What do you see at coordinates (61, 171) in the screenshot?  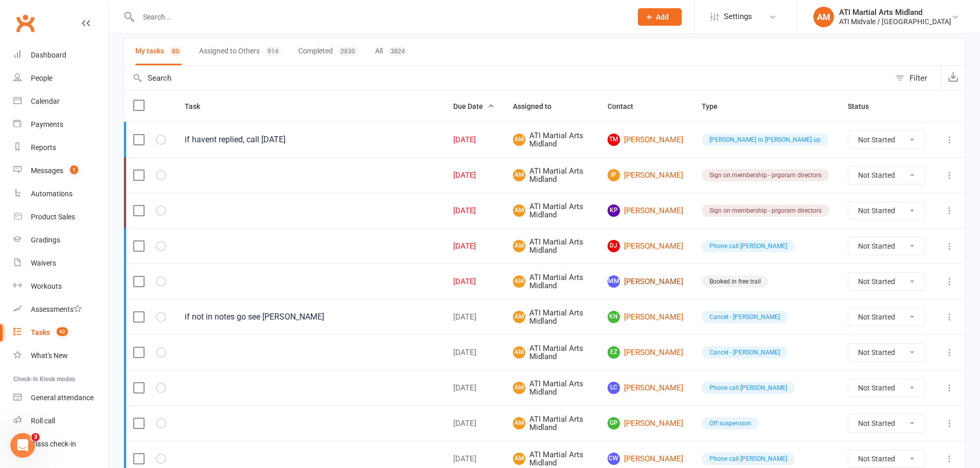 I see `a: Messages 1` at bounding box center [61, 171].